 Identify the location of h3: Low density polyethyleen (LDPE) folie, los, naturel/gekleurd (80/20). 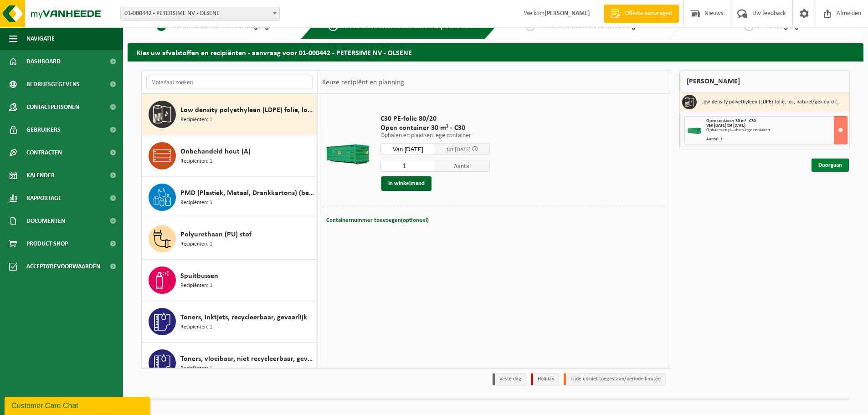
(772, 102).